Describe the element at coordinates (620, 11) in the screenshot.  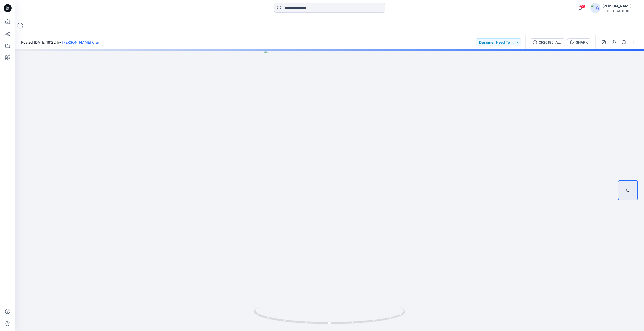
I see `div: CLASSIC_ATHLUX` at that location.